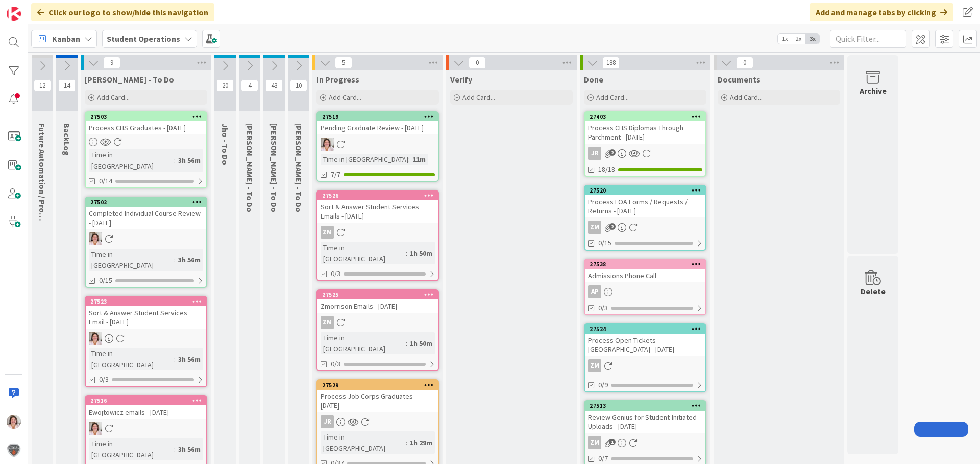 Image resolution: width=980 pixels, height=464 pixels. Describe the element at coordinates (873, 292) in the screenshot. I see `div: Delete` at that location.